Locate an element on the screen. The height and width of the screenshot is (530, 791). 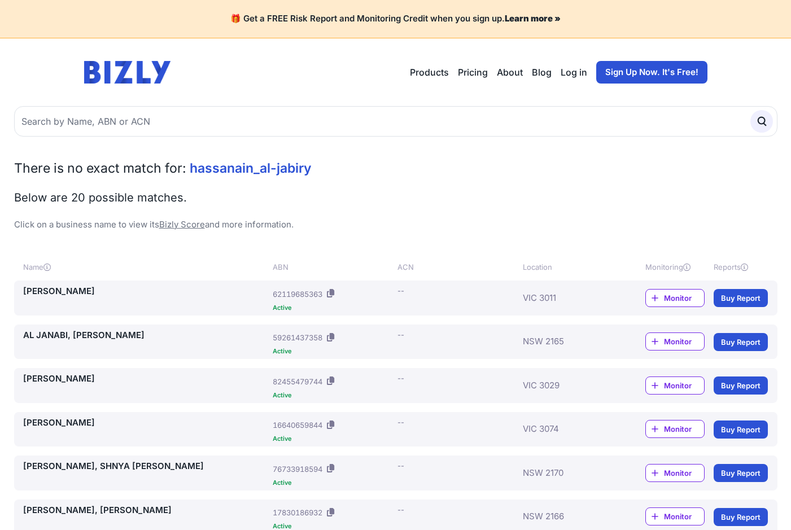
a: Pricing is located at coordinates (472, 72).